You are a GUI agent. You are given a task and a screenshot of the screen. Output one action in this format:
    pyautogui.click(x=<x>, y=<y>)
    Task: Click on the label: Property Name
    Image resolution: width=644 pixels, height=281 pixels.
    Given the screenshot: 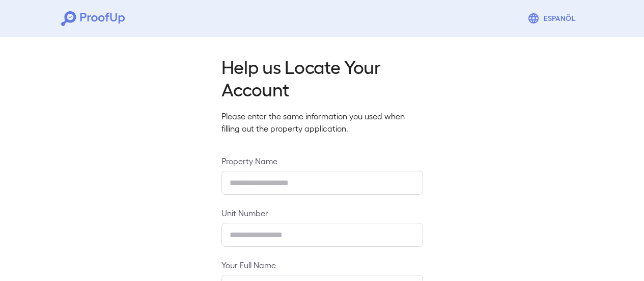 What is the action you would take?
    pyautogui.click(x=323, y=160)
    